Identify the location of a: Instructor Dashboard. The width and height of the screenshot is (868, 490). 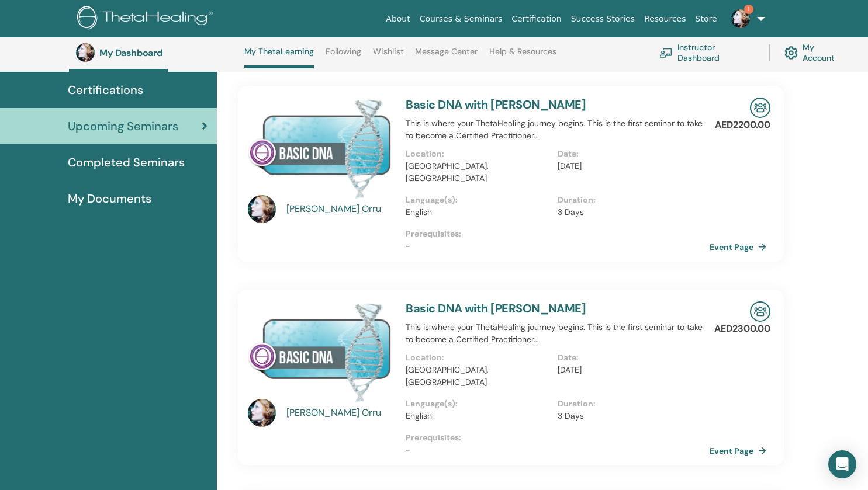
(707, 53).